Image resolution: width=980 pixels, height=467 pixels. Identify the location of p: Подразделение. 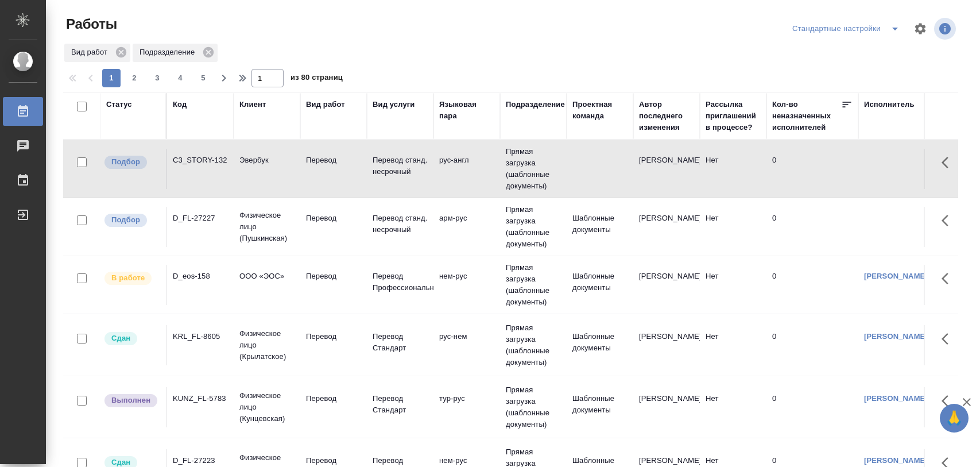
(169, 52).